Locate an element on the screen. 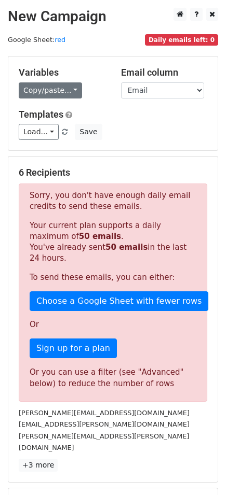 The height and width of the screenshot is (495, 226). a: Copy/paste... is located at coordinates (50, 90).